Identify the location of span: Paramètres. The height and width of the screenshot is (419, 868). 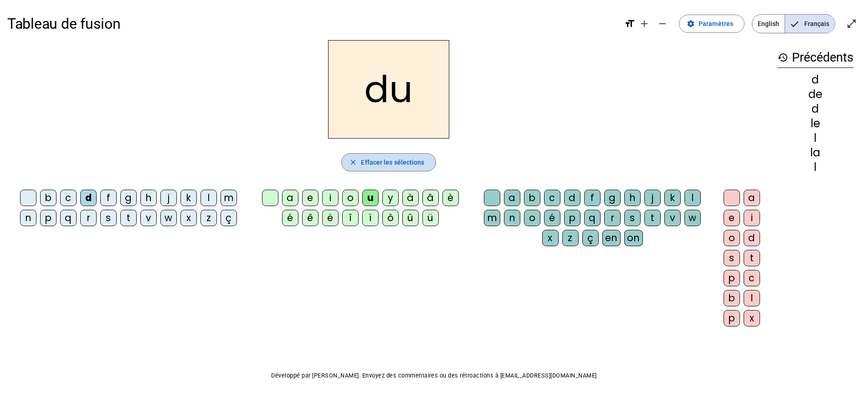
(716, 24).